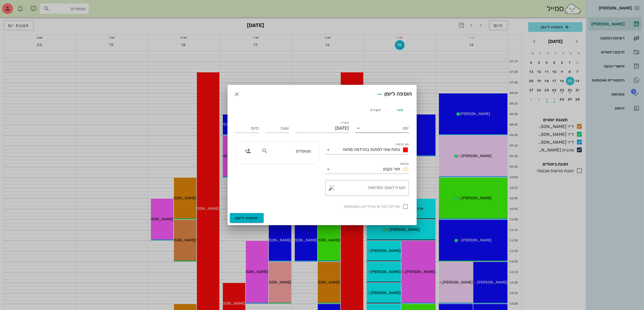 The height and width of the screenshot is (310, 644). What do you see at coordinates (402, 145) in the screenshot?
I see `label: סוג פגישה` at bounding box center [402, 145].